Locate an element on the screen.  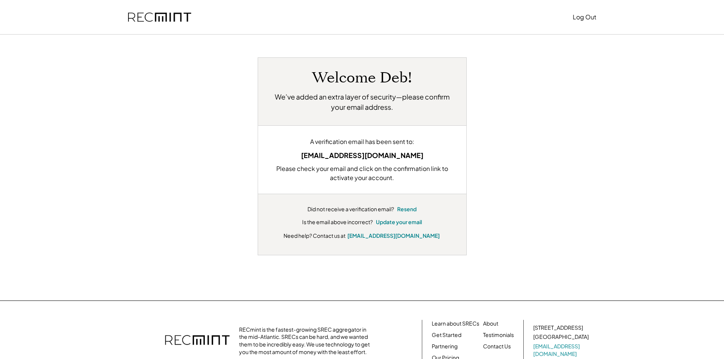
a: About is located at coordinates (491, 324).